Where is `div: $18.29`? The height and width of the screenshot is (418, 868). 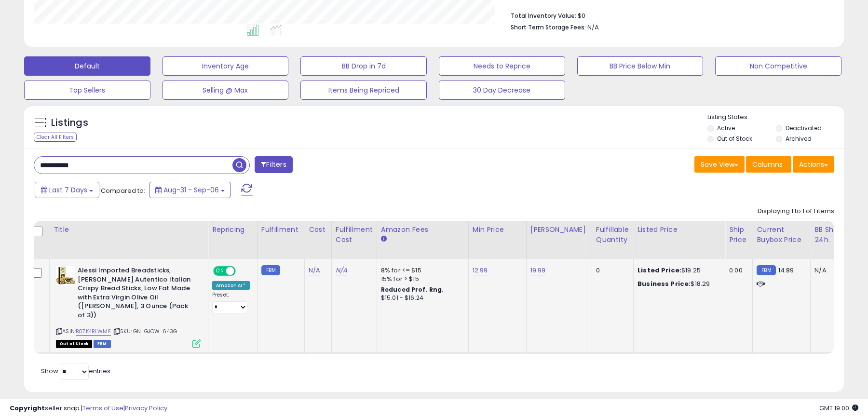 div: $18.29 is located at coordinates (677, 284).